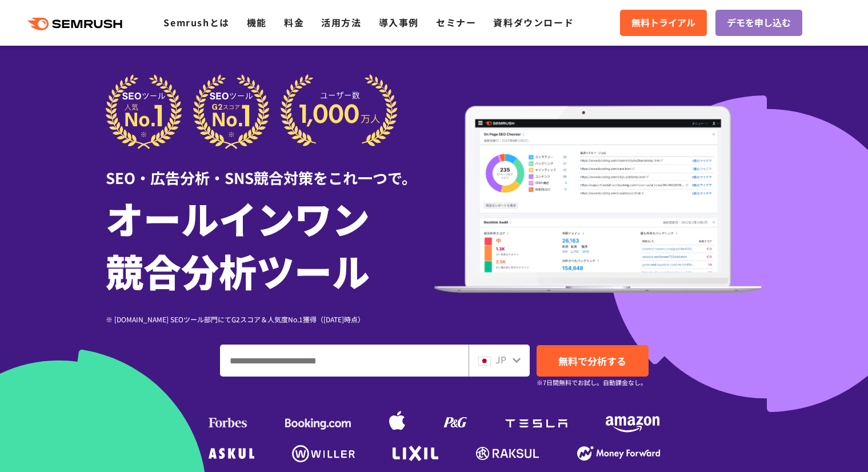  Describe the element at coordinates (663, 23) in the screenshot. I see `span: 無料トライアル` at that location.